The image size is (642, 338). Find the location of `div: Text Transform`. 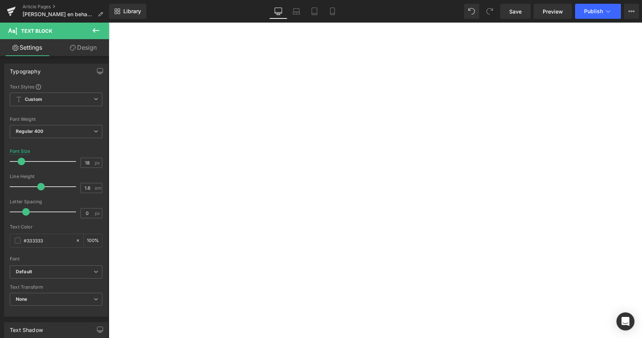

div: Text Transform is located at coordinates (56, 287).